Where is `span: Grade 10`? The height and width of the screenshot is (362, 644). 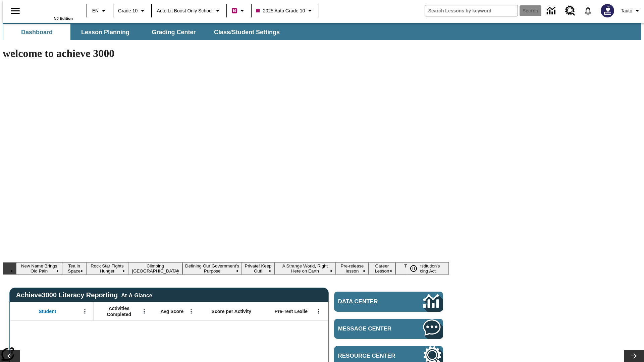
span: Grade 10 is located at coordinates (128, 10).